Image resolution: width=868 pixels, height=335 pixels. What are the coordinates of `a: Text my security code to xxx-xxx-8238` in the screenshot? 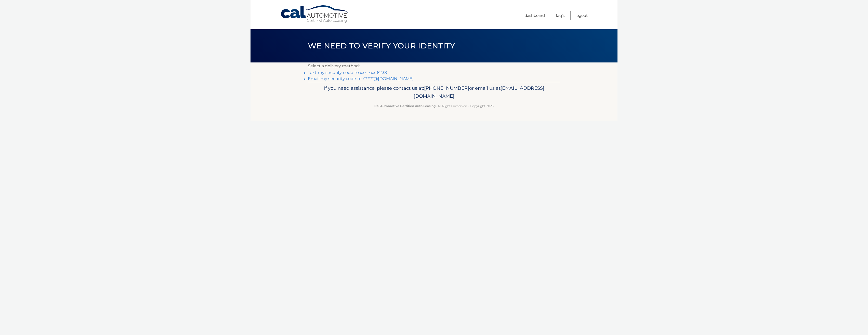 It's located at (348, 72).